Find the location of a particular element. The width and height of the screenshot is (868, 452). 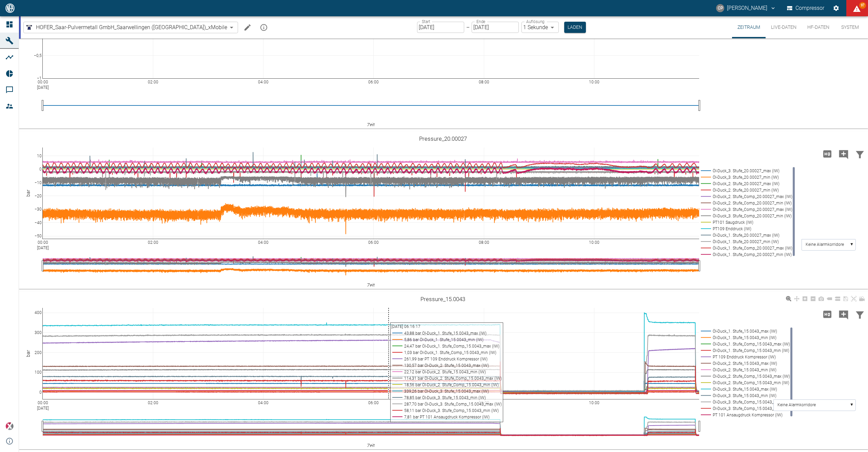

div: 1 Sekunde is located at coordinates (540, 27).